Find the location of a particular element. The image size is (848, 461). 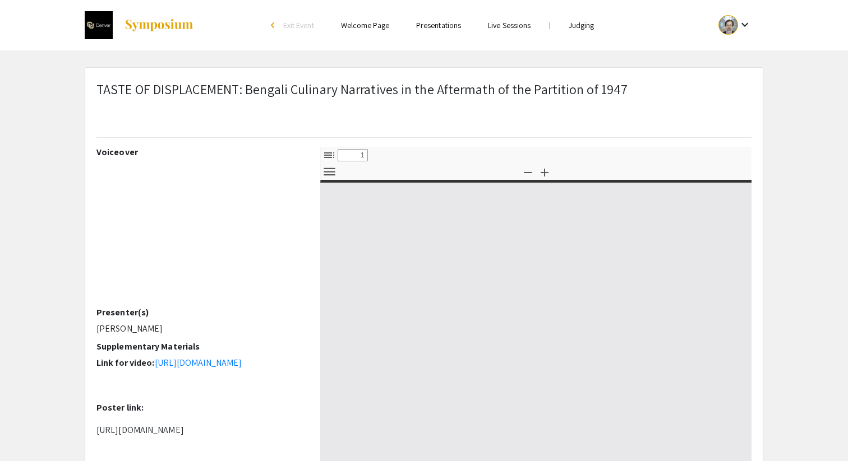

img: The 2024 Research and Creative Activities Symposium (RaCAS) is located at coordinates (99, 25).